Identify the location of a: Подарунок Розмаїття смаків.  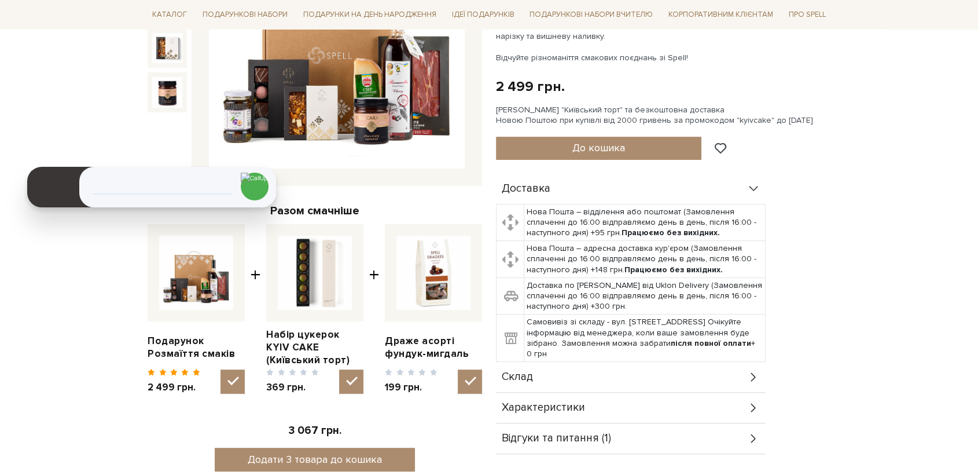
(196, 347).